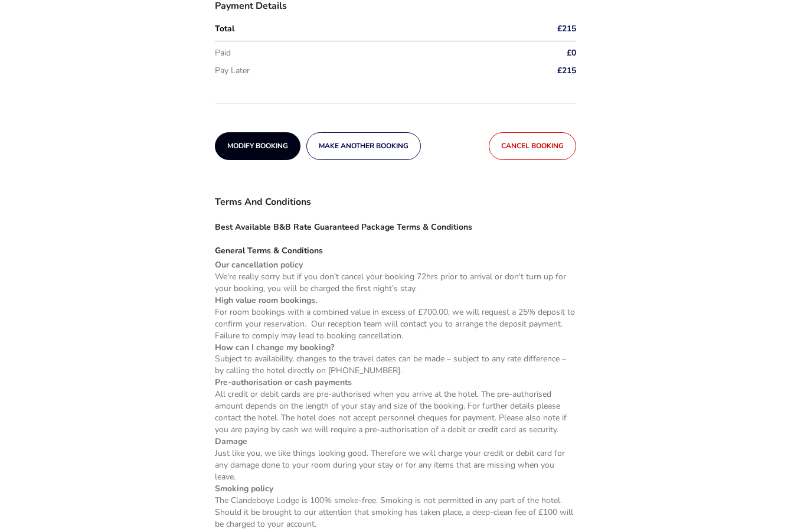 The image size is (791, 532). What do you see at coordinates (396, 224) in the screenshot?
I see `h4: Best Available B&B Rate Guaranteed Package Terms & Conditions` at bounding box center [396, 224].